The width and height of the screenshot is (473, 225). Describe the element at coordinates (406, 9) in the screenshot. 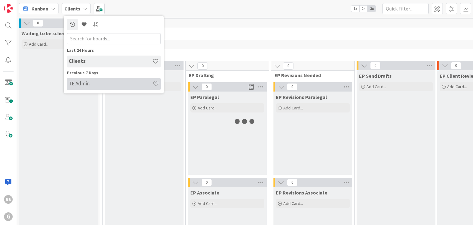

I see `input: Quick Filter...` at that location.